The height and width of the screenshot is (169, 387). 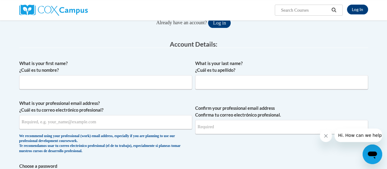 What do you see at coordinates (281, 127) in the screenshot?
I see `input: Required` at bounding box center [281, 127].